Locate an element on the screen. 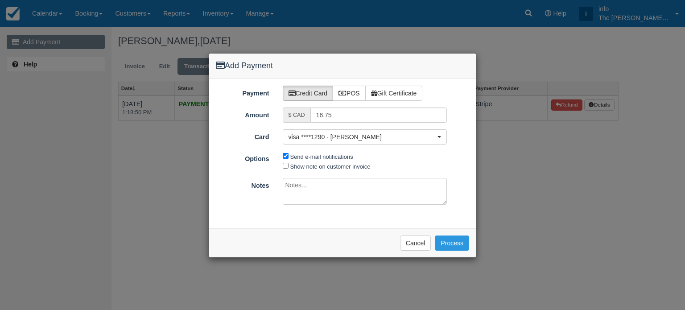  label: Card is located at coordinates (242, 136).